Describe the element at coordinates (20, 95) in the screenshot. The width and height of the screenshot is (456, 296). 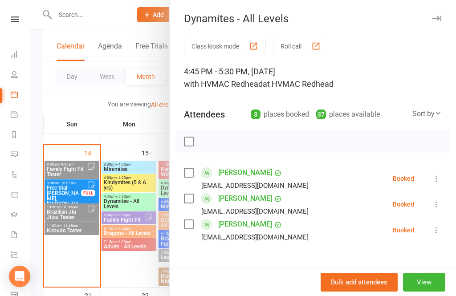
I see `a: Calendar` at that location.